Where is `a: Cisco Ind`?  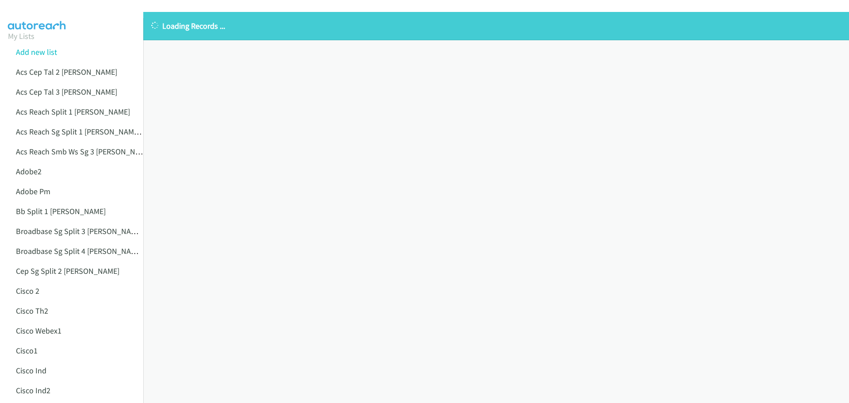
a: Cisco Ind is located at coordinates (31, 370).